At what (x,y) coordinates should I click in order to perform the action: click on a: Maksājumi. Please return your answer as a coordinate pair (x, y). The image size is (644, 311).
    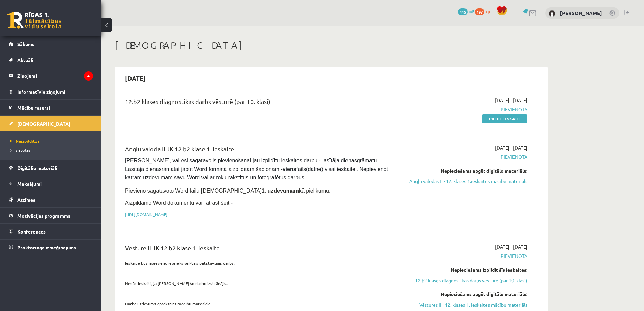
    Looking at the image, I should click on (51, 183).